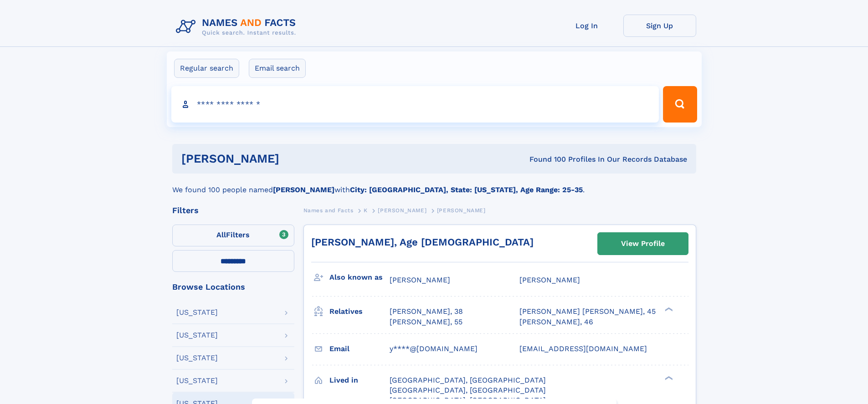 The height and width of the screenshot is (404, 868). What do you see at coordinates (233, 210) in the screenshot?
I see `div: Filters` at bounding box center [233, 210].